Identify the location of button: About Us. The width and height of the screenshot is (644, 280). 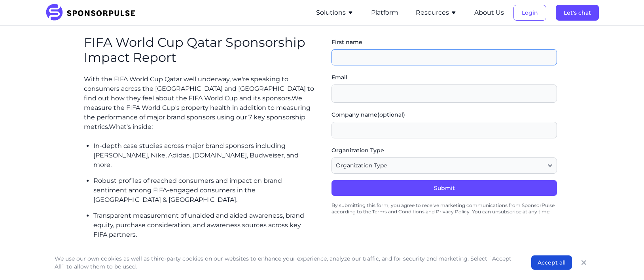
(489, 13).